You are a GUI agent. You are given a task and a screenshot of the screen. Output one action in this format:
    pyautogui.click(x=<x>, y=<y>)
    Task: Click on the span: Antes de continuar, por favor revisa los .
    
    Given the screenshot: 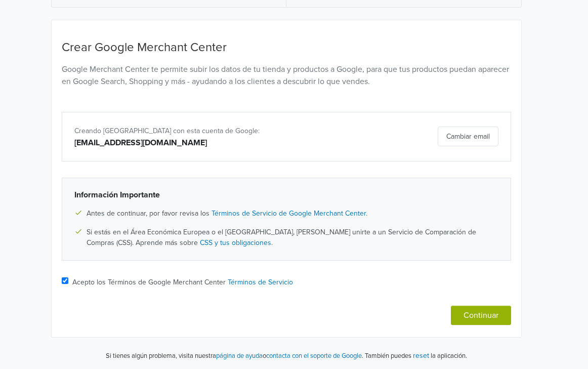 What is the action you would take?
    pyautogui.click(x=227, y=213)
    